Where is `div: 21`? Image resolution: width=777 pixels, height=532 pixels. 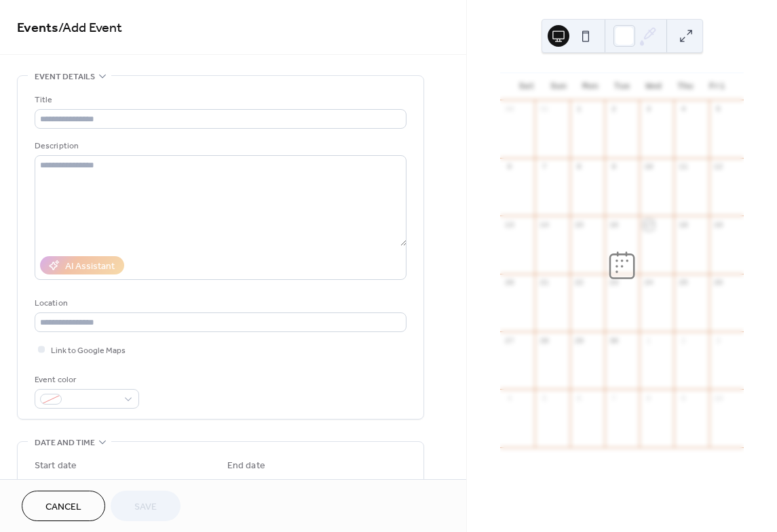
div: 21 is located at coordinates (543, 283).